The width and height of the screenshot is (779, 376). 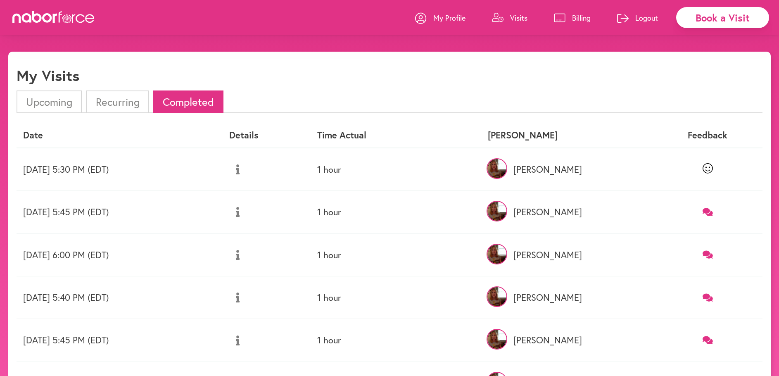 What do you see at coordinates (449, 18) in the screenshot?
I see `p: My Profile` at bounding box center [449, 18].